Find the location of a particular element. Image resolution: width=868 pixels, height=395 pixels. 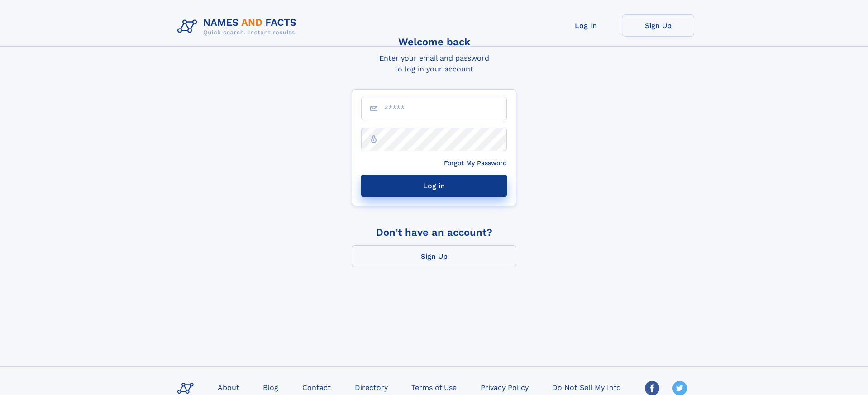

a: Do Not Sell My Info is located at coordinates (587, 387).